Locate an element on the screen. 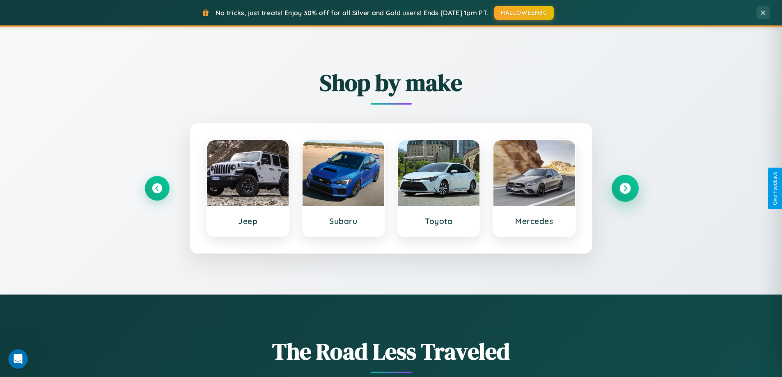 The height and width of the screenshot is (377, 782). h2: Shop by make is located at coordinates (391, 82).